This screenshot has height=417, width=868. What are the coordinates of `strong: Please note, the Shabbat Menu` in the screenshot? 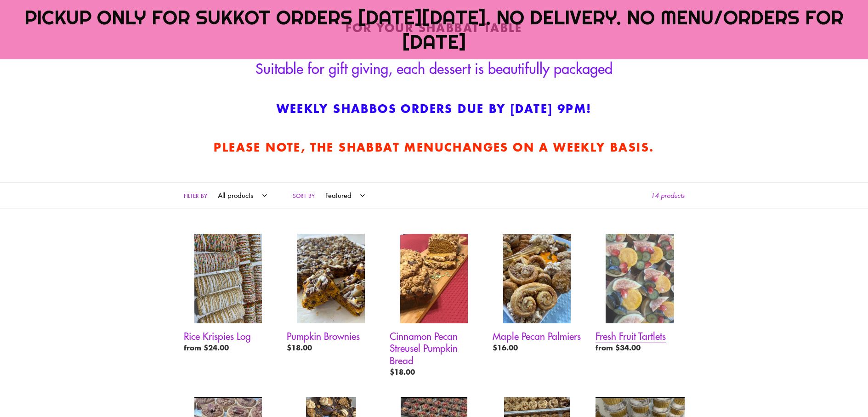 It's located at (329, 146).